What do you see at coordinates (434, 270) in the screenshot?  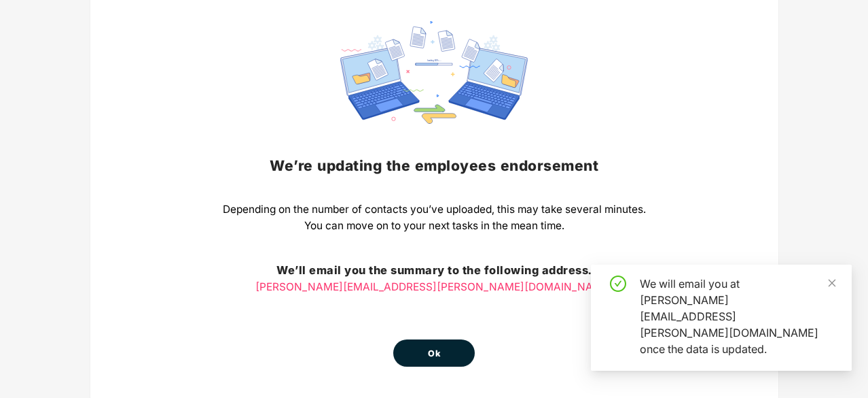 I see `h3: We’ll email you the summary to the following address.` at bounding box center [434, 270].